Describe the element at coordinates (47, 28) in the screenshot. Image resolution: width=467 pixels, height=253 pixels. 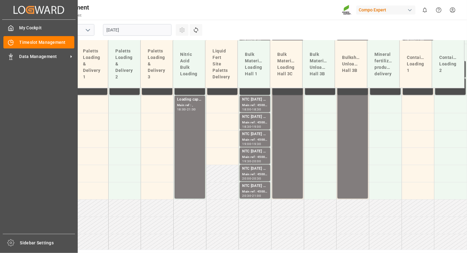
I see `span: My Cockpit` at that location.